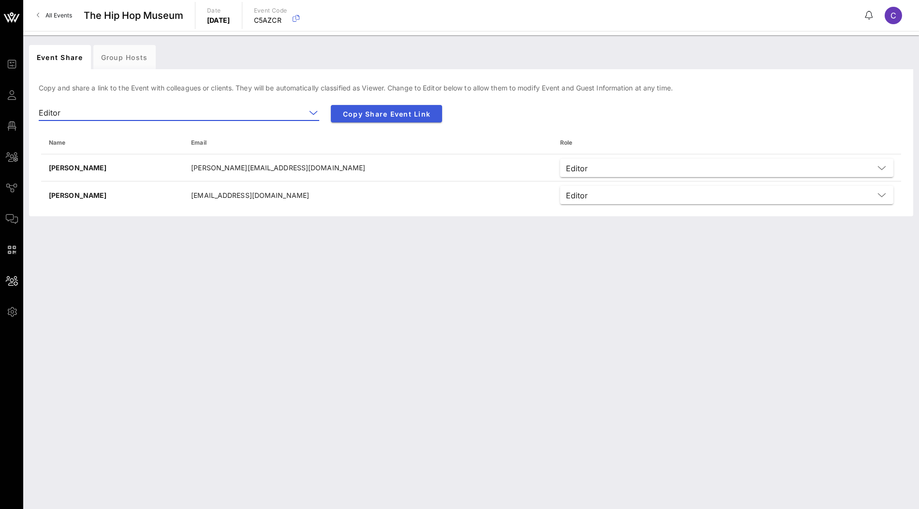 Image resolution: width=919 pixels, height=509 pixels. I want to click on div: Event Share, so click(60, 57).